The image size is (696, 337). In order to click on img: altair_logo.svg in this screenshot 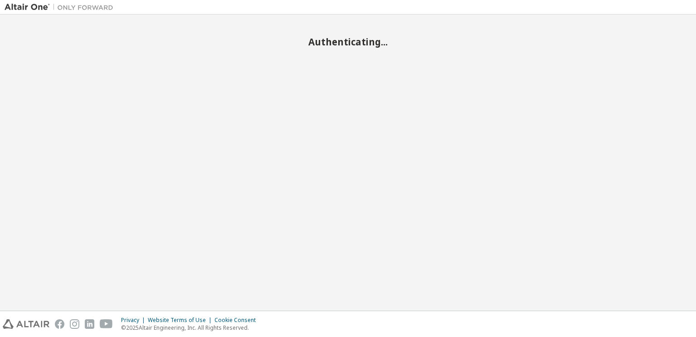, I will do `click(26, 324)`.